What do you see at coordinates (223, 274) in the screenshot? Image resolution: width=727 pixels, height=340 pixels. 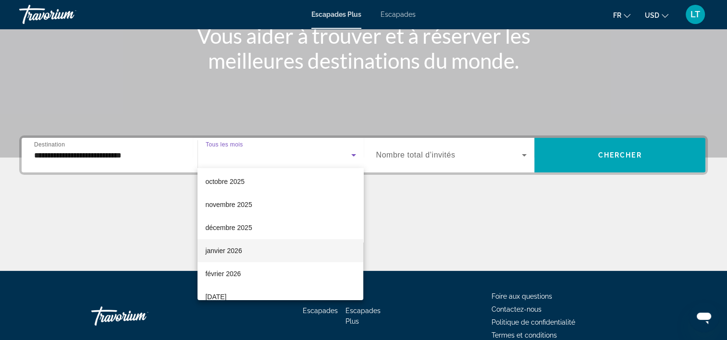 I see `font: février 2026` at bounding box center [223, 274].